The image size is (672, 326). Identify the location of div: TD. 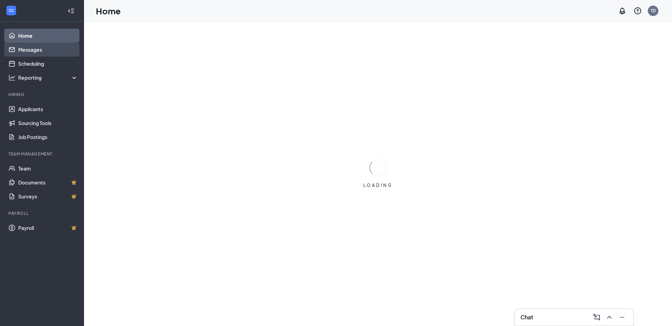
(653, 10).